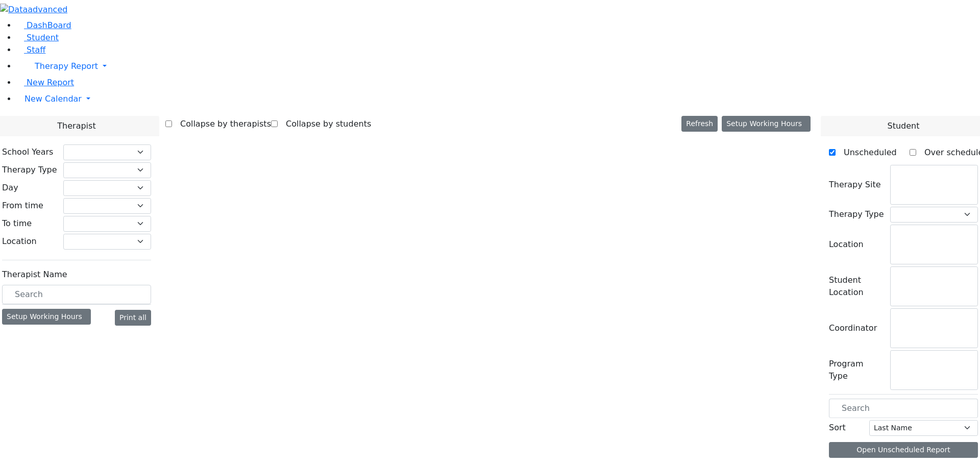  I want to click on span: New Calendar, so click(53, 99).